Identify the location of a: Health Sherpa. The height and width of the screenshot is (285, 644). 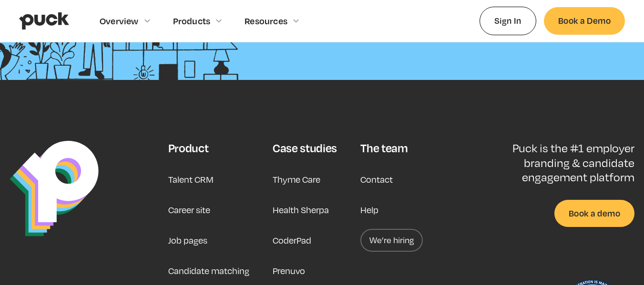
(301, 210).